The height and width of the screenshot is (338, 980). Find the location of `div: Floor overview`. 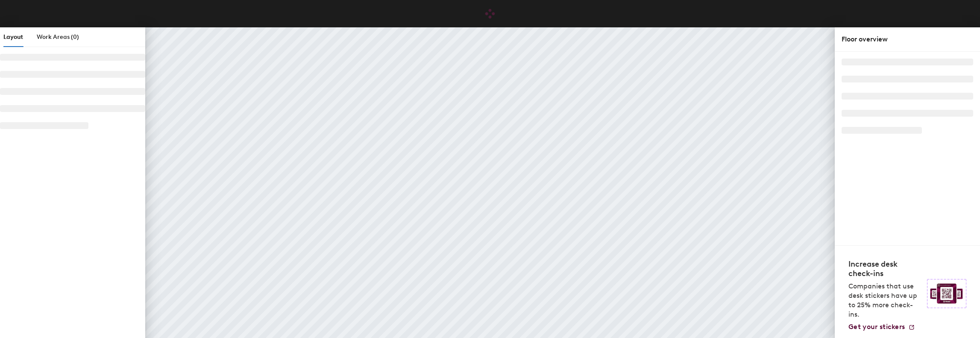

div: Floor overview is located at coordinates (907, 39).